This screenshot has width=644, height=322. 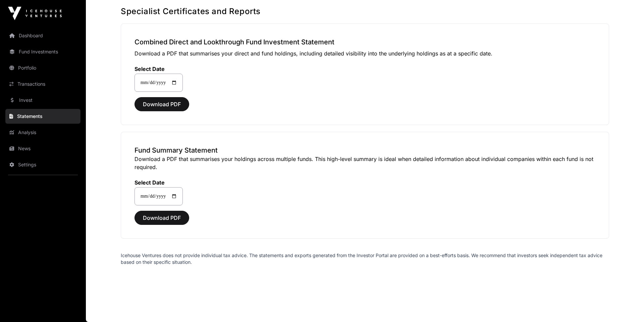 I want to click on h3: Combined Direct and Lookthrough Fund Investment Statement, so click(x=365, y=42).